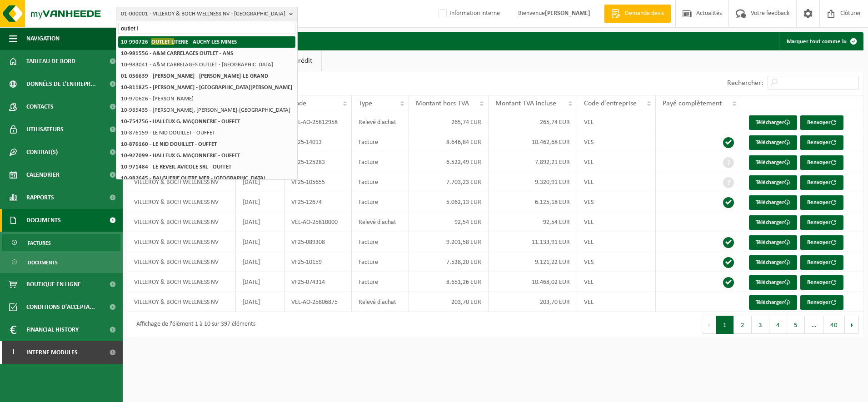  What do you see at coordinates (834, 325) in the screenshot?
I see `button: 40` at bounding box center [834, 325].